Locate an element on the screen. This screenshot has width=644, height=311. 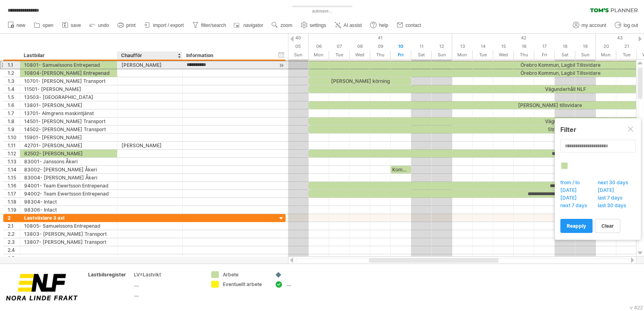
div: 1.2 is located at coordinates (14, 73).